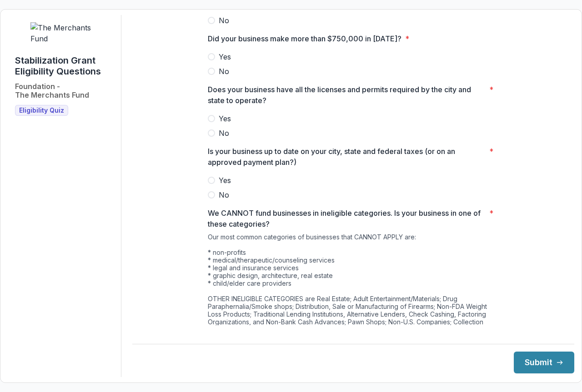  What do you see at coordinates (544, 363) in the screenshot?
I see `button: Submit` at bounding box center [544, 363].